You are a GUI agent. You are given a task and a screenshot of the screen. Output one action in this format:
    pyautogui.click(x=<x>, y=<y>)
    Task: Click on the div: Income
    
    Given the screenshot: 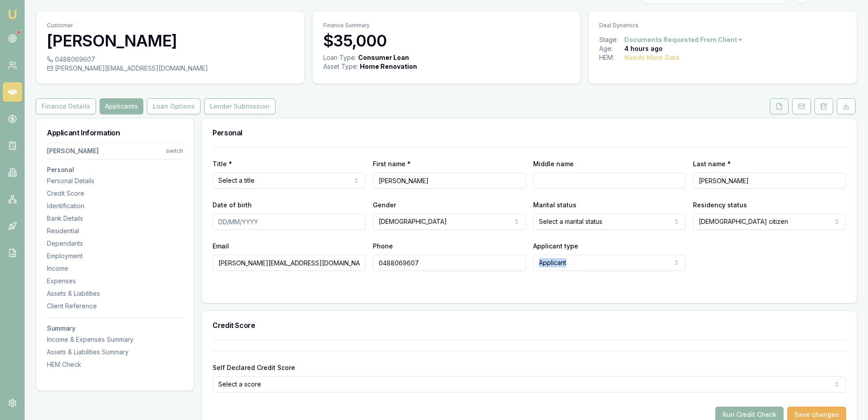 What is the action you would take?
    pyautogui.click(x=115, y=269)
    